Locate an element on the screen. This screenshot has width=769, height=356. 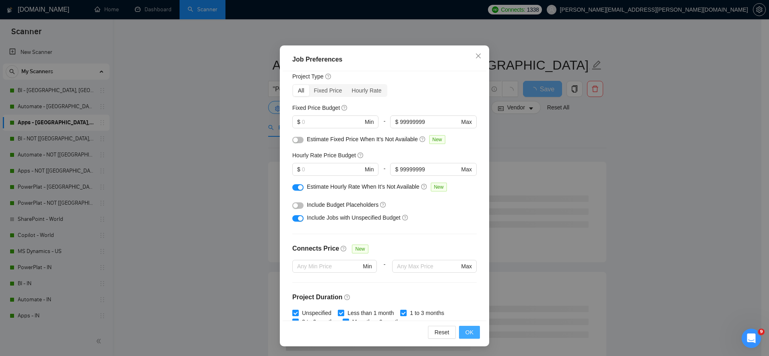
button: OK is located at coordinates (469, 332).